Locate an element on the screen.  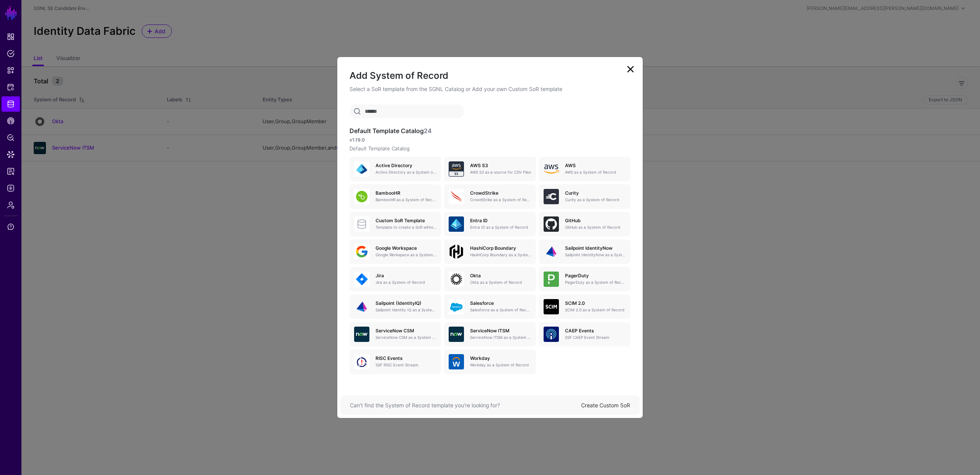
p: AWS as a System of Record is located at coordinates (595, 172).